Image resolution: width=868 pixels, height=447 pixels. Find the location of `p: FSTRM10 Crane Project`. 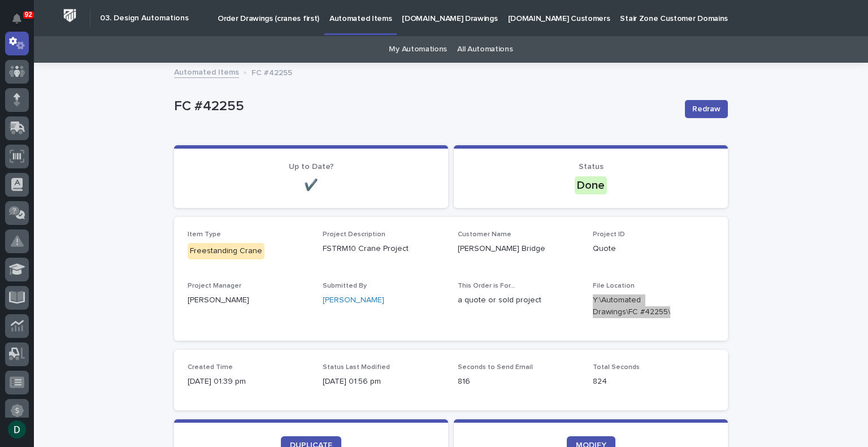

p: FSTRM10 Crane Project is located at coordinates (383, 248).